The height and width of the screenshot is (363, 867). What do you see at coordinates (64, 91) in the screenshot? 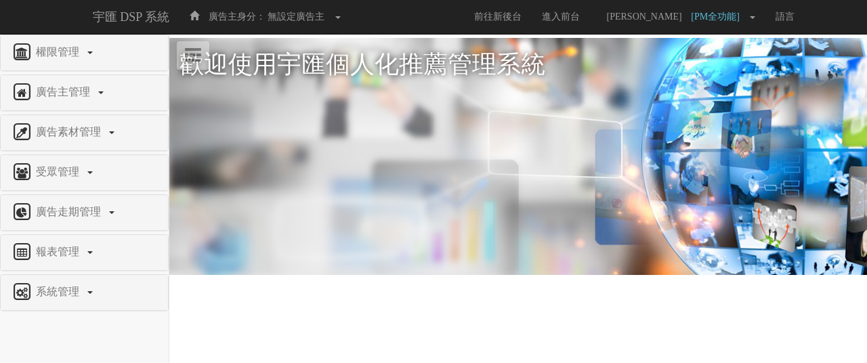
I see `span: 廣告主管理` at bounding box center [64, 91].